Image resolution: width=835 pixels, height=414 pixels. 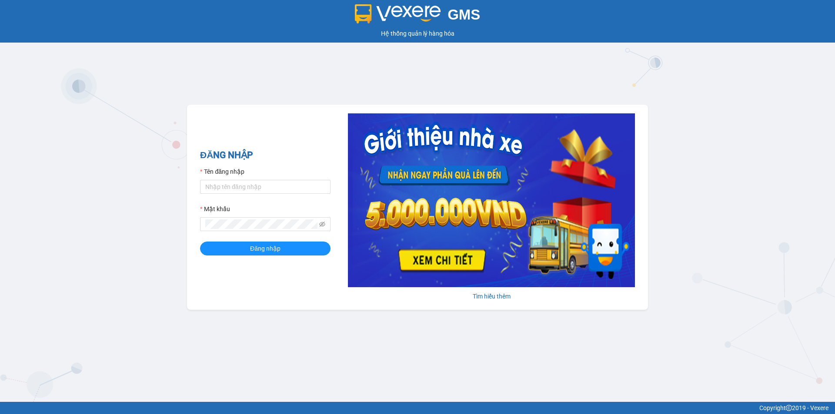 What do you see at coordinates (265, 249) in the screenshot?
I see `span: Đăng nhập` at bounding box center [265, 249].